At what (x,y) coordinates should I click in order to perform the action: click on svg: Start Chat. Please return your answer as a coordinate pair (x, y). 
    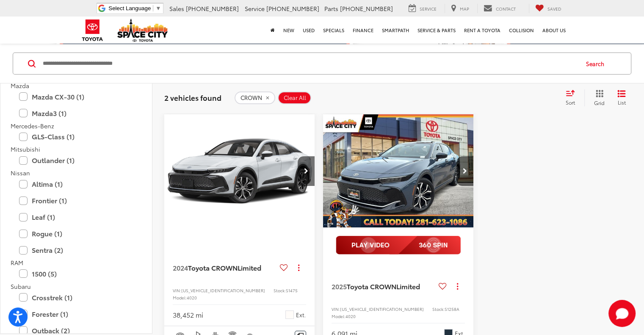
    Looking at the image, I should click on (622, 313).